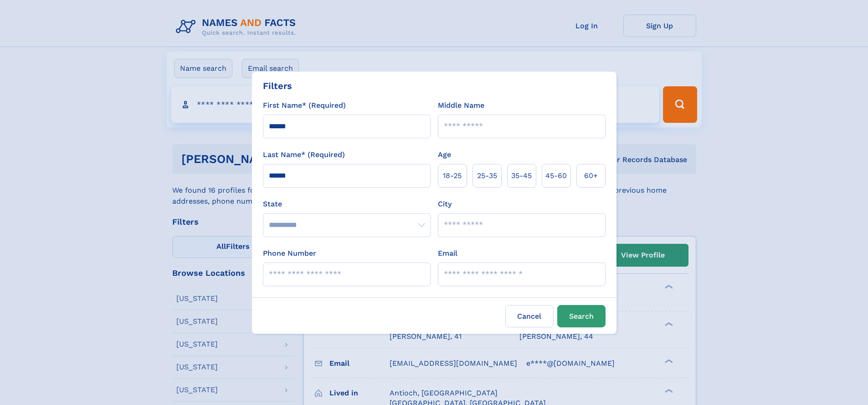  What do you see at coordinates (444, 204) in the screenshot?
I see `label: City` at bounding box center [444, 204].